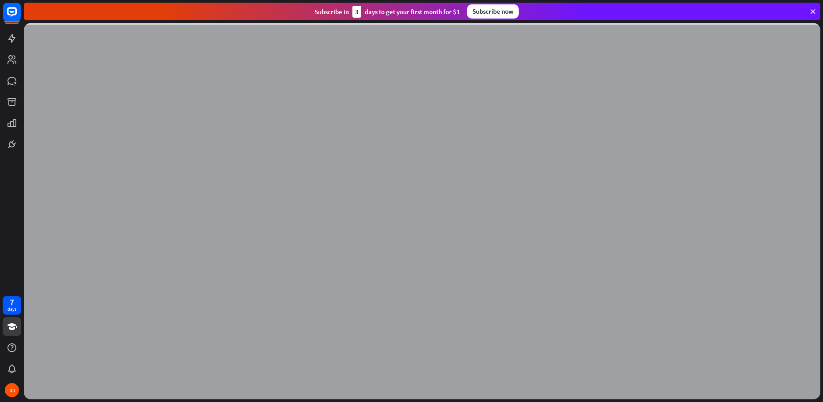 Image resolution: width=823 pixels, height=402 pixels. What do you see at coordinates (12, 305) in the screenshot?
I see `a: 7 days` at bounding box center [12, 305].